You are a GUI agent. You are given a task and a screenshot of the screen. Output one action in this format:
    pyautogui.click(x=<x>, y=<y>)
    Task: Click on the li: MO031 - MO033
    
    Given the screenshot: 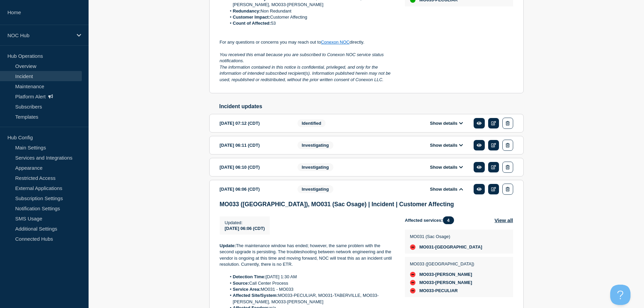 What is the action you would take?
    pyautogui.click(x=310, y=289)
    